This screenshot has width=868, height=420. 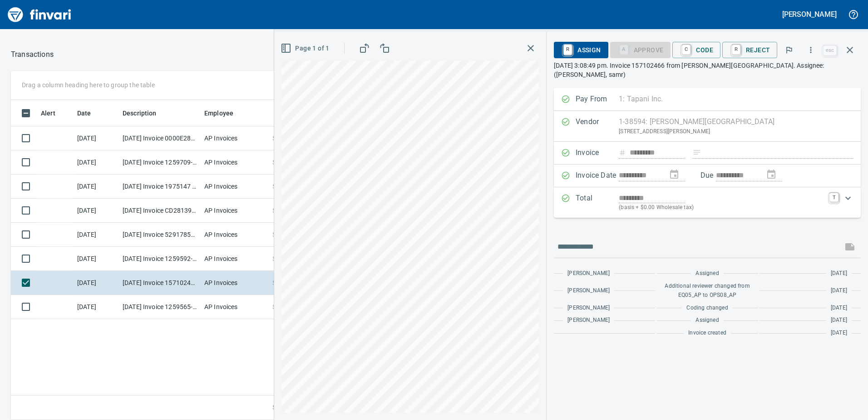 I want to click on span: Assign, so click(x=580, y=50).